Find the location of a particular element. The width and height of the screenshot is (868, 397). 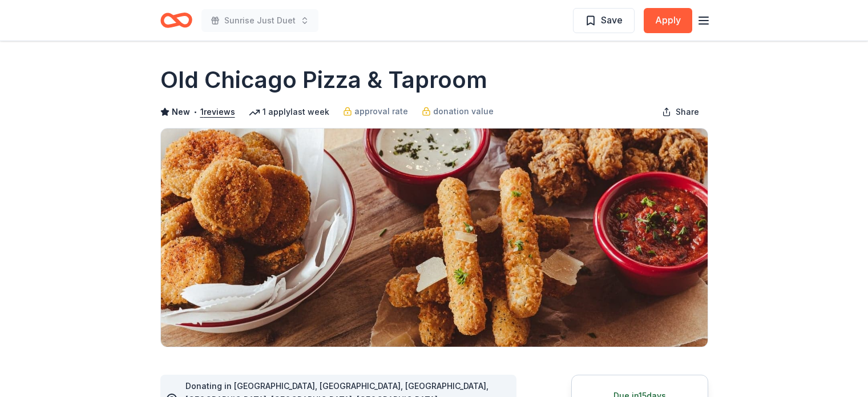

div: 1 apply last week is located at coordinates (289, 112).